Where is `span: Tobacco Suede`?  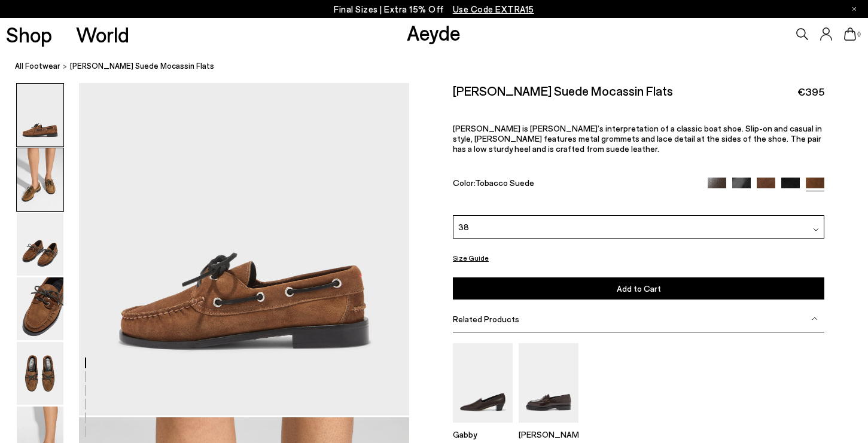
span: Tobacco Suede is located at coordinates (504, 183).